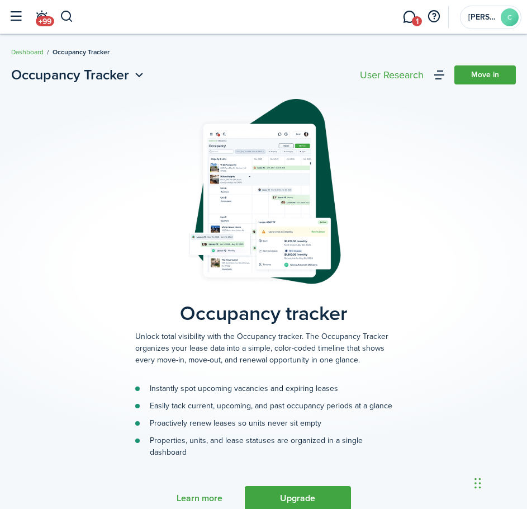  What do you see at coordinates (264, 405) in the screenshot?
I see `li: Easily tack current, upcoming, and past occupancy periods at a glance` at bounding box center [264, 405].